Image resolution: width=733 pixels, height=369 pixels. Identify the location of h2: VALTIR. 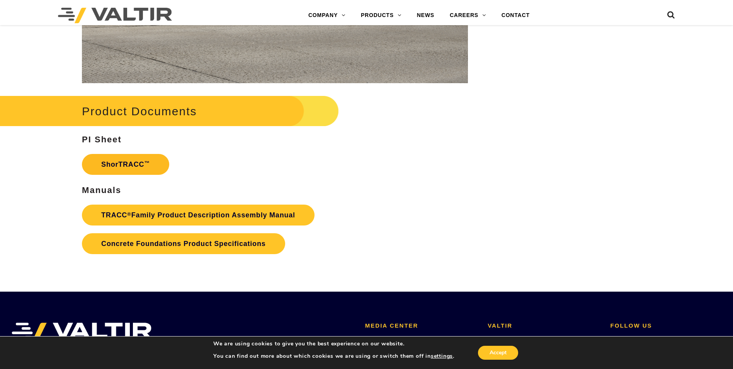
(543, 325).